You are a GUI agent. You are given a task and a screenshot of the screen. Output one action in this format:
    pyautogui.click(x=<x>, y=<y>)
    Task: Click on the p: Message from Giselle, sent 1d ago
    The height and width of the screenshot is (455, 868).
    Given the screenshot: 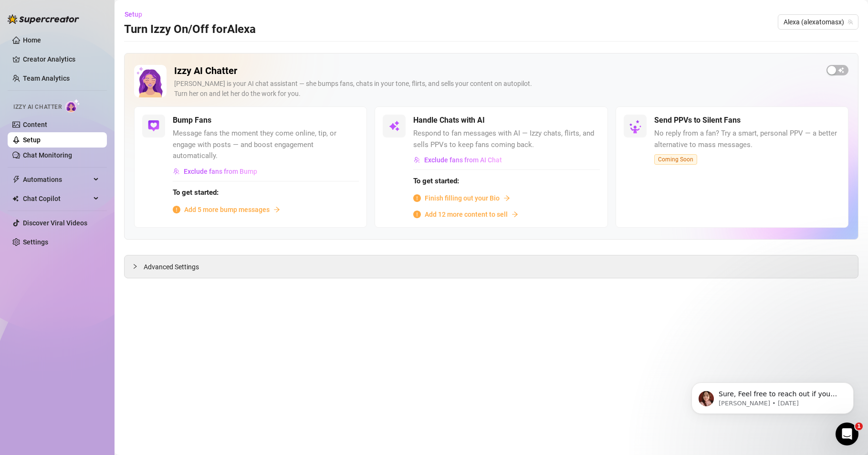 What is the action you would take?
    pyautogui.click(x=103, y=41)
    